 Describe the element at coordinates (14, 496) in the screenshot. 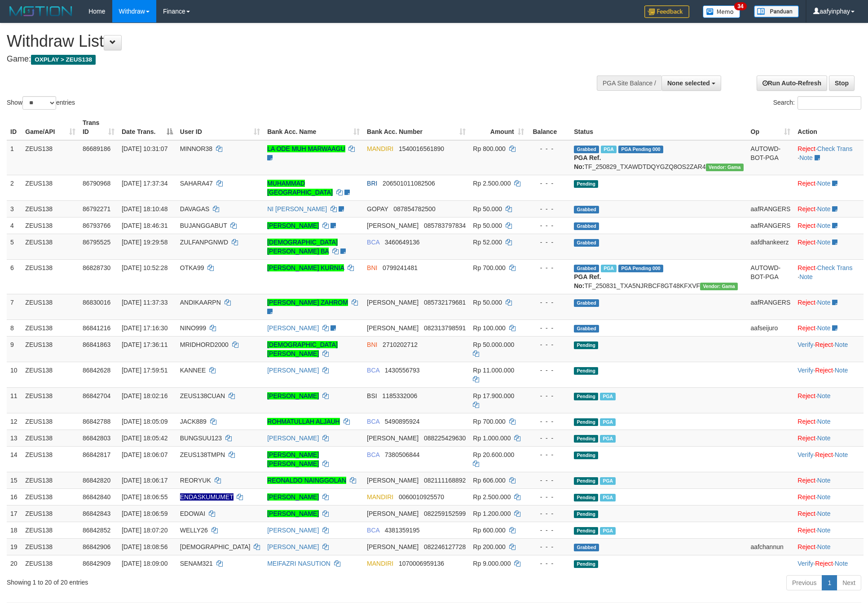

I see `td: 16` at that location.